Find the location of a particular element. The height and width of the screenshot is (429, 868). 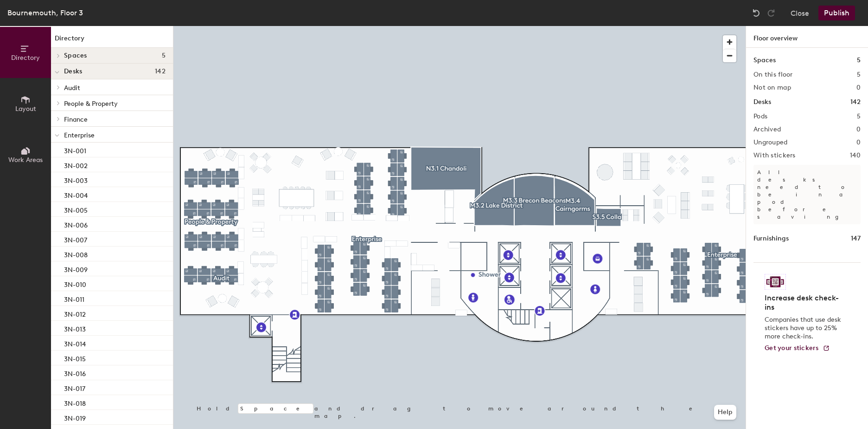

p: 3N-016 is located at coordinates (74, 372).